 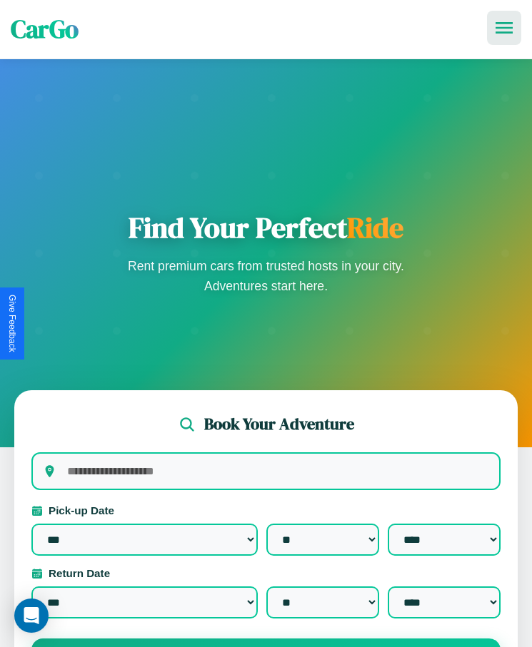 I want to click on h1: Find Your Perfect, so click(x=266, y=228).